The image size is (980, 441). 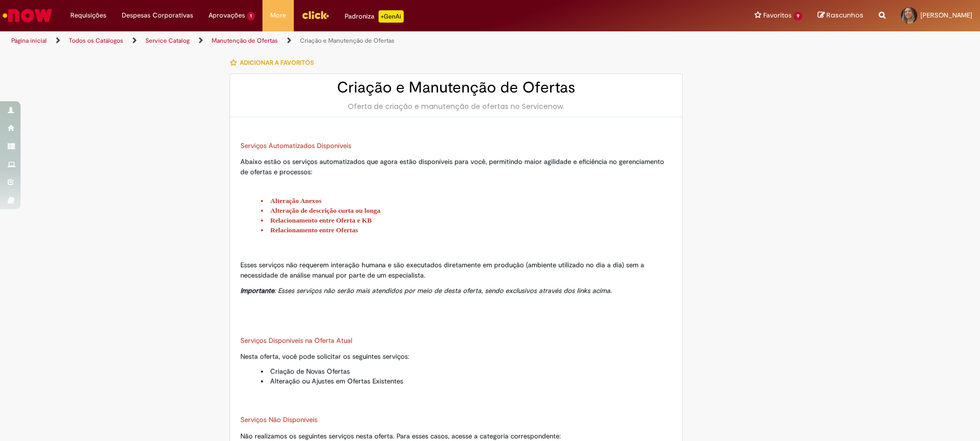 I want to click on a: Service Catalog, so click(x=168, y=41).